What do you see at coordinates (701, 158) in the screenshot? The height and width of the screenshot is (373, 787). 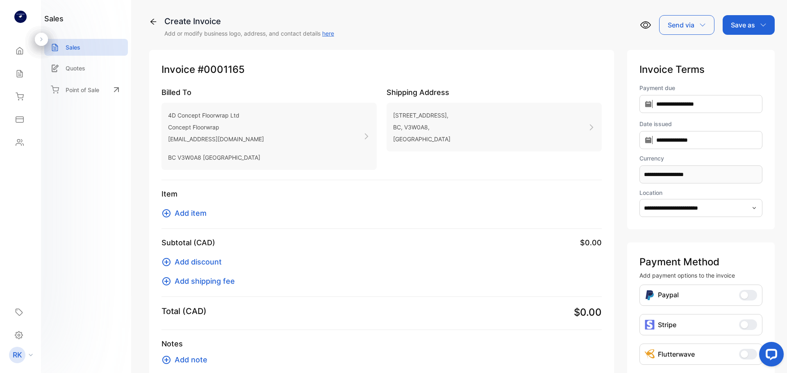 I see `label: Currency` at bounding box center [701, 158].